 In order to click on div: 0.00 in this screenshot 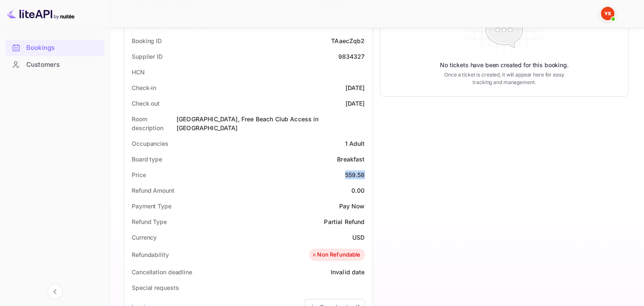, I will do `click(358, 191)`.